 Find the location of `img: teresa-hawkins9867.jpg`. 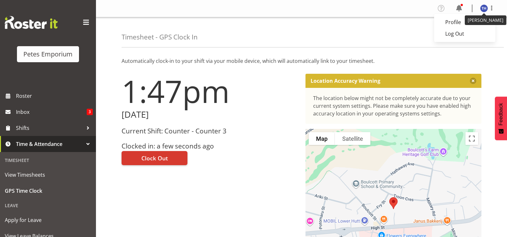

img: teresa-hawkins9867.jpg is located at coordinates (484, 8).